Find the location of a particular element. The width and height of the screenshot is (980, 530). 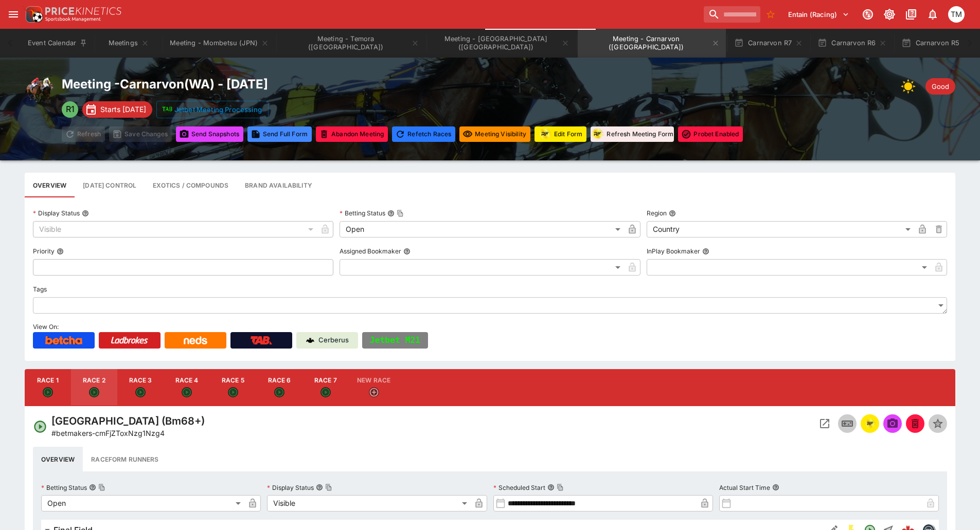

div: Tristan Matheson is located at coordinates (957, 14).